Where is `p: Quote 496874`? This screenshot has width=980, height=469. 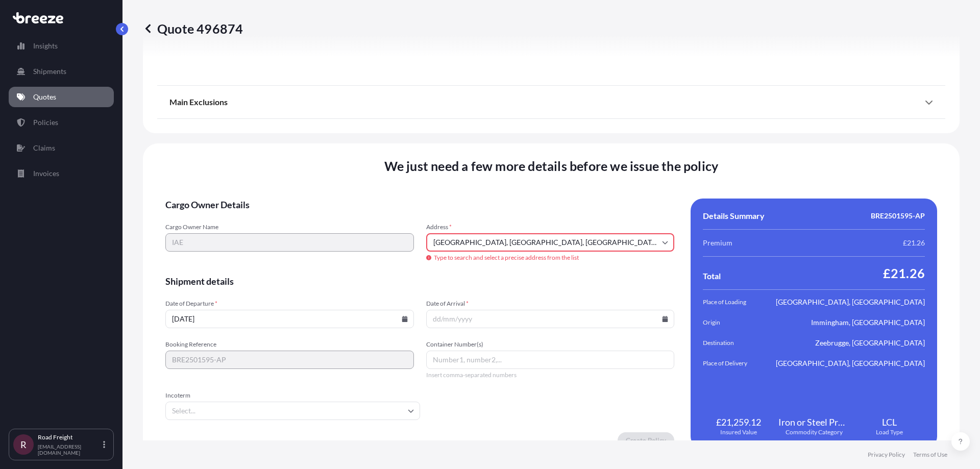
p: Quote 496874 is located at coordinates (193, 29).